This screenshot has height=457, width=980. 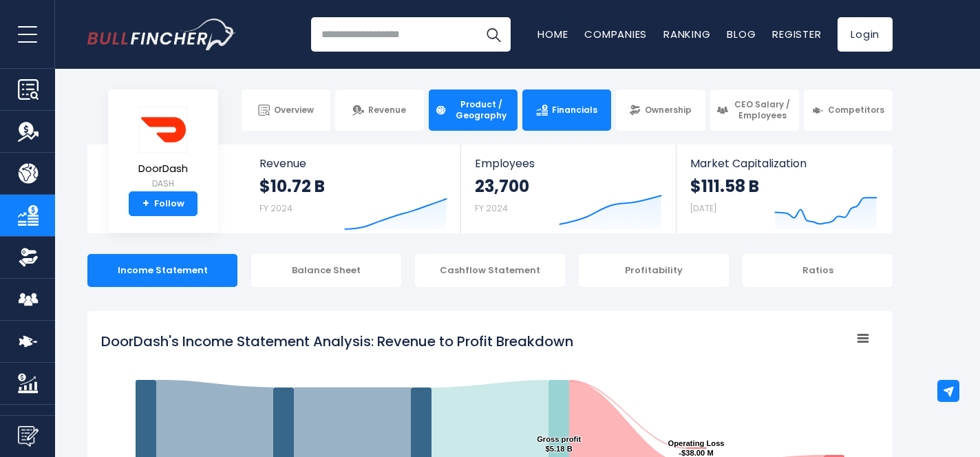 What do you see at coordinates (326, 271) in the screenshot?
I see `div: Balance Sheet` at bounding box center [326, 271].